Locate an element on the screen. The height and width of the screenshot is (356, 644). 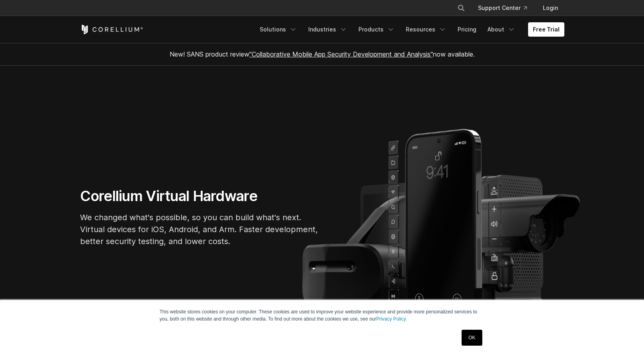
p: This website stores cookies on your computer. These cookies are used to improve your website expe... is located at coordinates (322, 315).